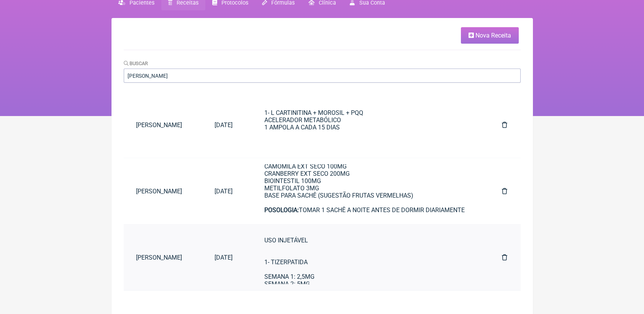  I want to click on div: 1- L CARTINITINA + MOROSIL + PQQ ACELERADOR METABÓLICO 1 AMPOLA A CADA 15 DIAS, so click(368, 134).